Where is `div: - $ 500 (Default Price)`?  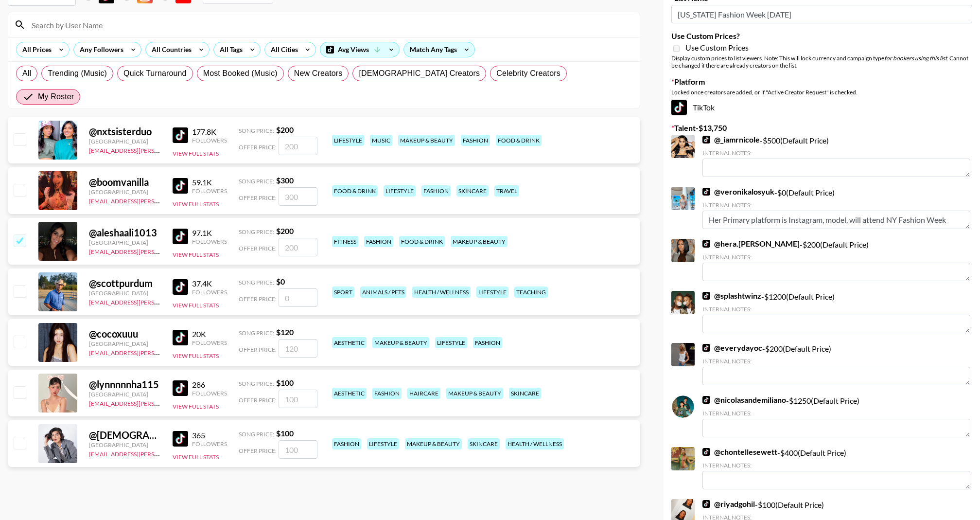 div: - $ 500 (Default Price) is located at coordinates (836, 156).